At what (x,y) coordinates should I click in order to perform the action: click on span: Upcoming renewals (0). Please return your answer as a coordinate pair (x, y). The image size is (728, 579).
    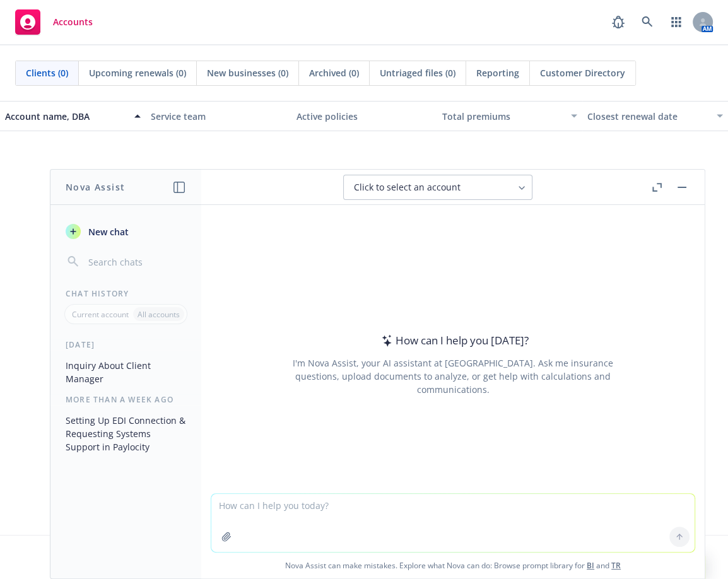
    Looking at the image, I should click on (138, 72).